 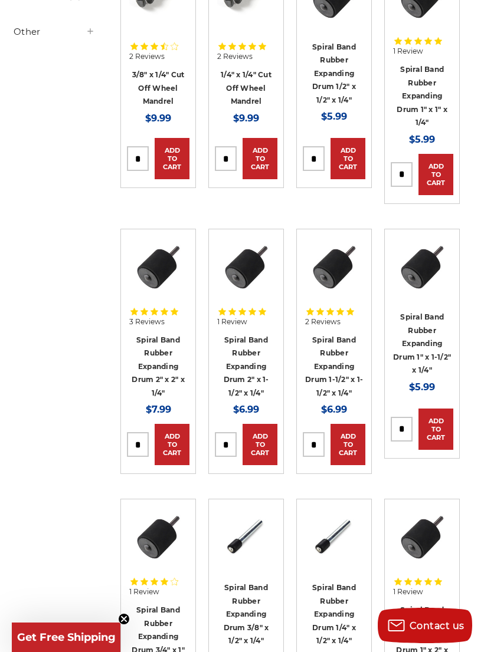 I want to click on div: Get Free ShippingClose teaser, so click(x=66, y=637).